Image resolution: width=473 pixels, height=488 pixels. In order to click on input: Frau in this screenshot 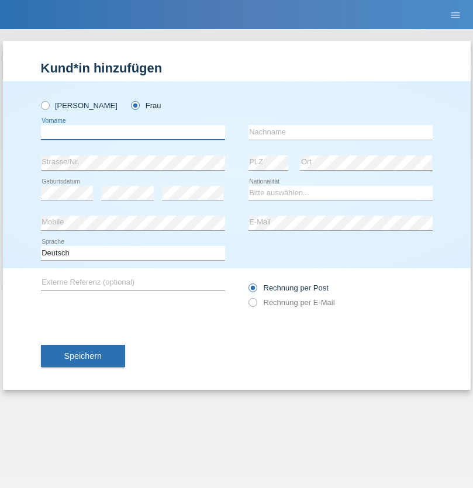, I will do `click(134, 105)`.